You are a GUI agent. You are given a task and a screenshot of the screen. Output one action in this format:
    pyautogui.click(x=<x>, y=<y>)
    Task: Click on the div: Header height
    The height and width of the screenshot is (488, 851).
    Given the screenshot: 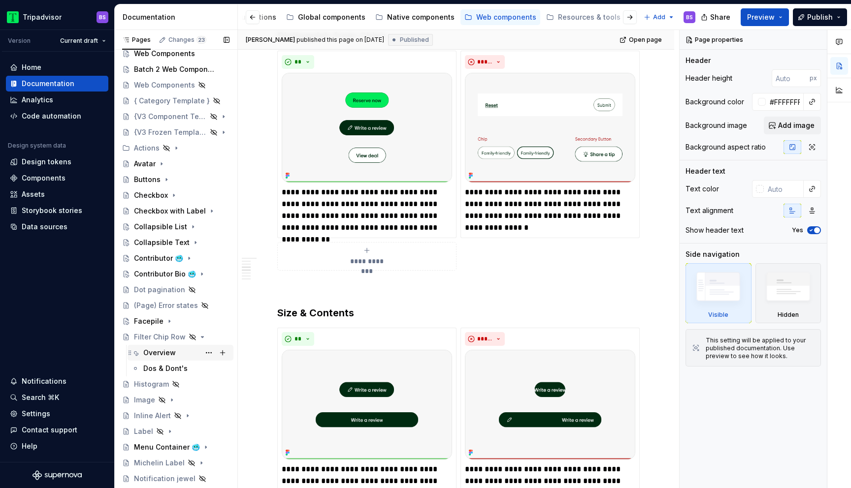 What is the action you would take?
    pyautogui.click(x=708, y=78)
    